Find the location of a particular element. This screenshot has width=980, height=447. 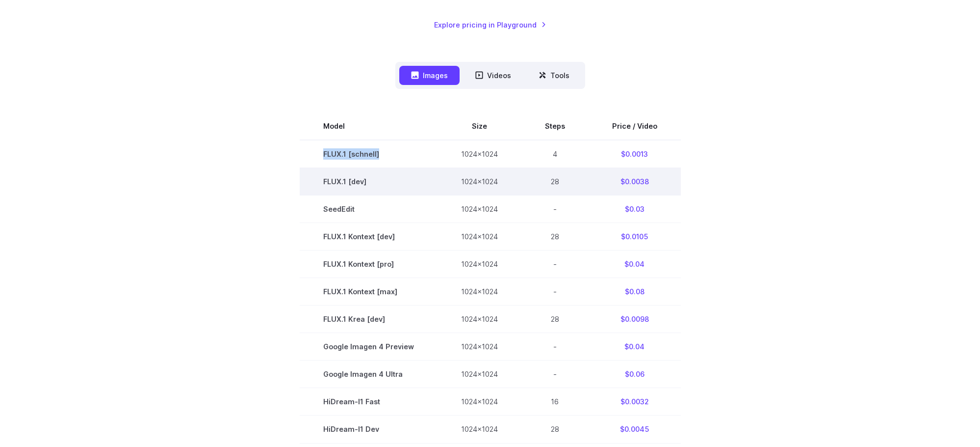

td: $0.0038 is located at coordinates (635, 182).